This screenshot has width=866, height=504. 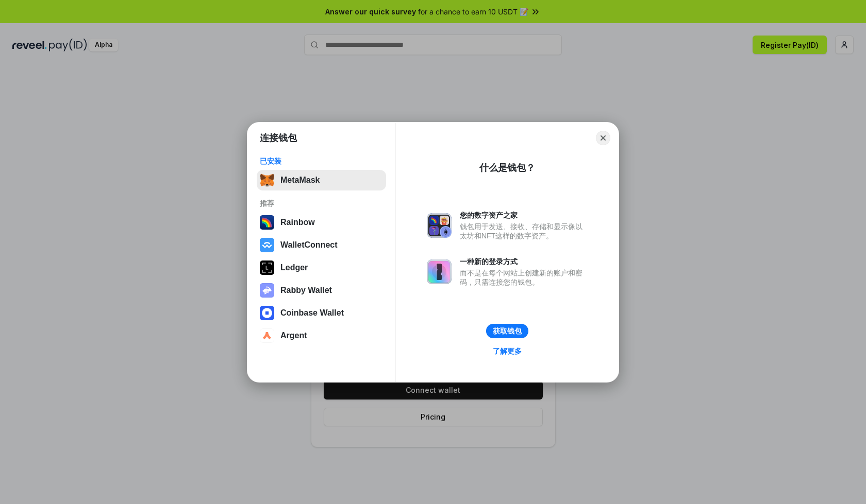 What do you see at coordinates (267, 223) in the screenshot?
I see `img: svg+xml,%3Csvg%20width%3D%22120%22%20height%3D%22120%22%20viewBox%3D%220%200%20120%20120%22%20fil...` at bounding box center [267, 223].